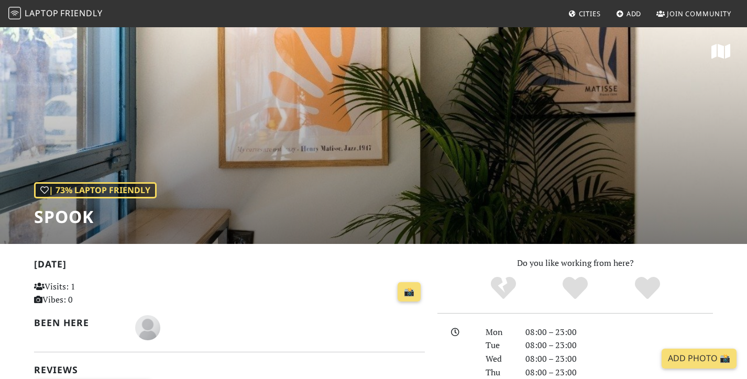 The width and height of the screenshot is (747, 379). I want to click on span: Laptop, so click(41, 13).